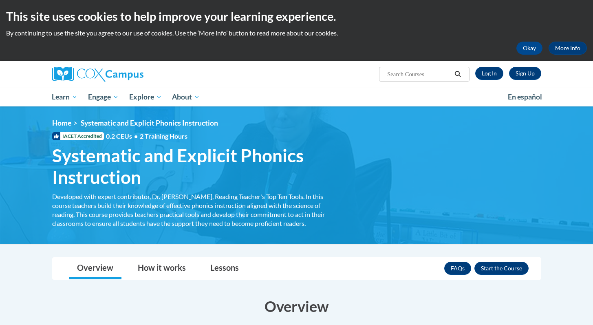 This screenshot has width=593, height=325. What do you see at coordinates (163, 136) in the screenshot?
I see `span: 2 Training Hours` at bounding box center [163, 136].